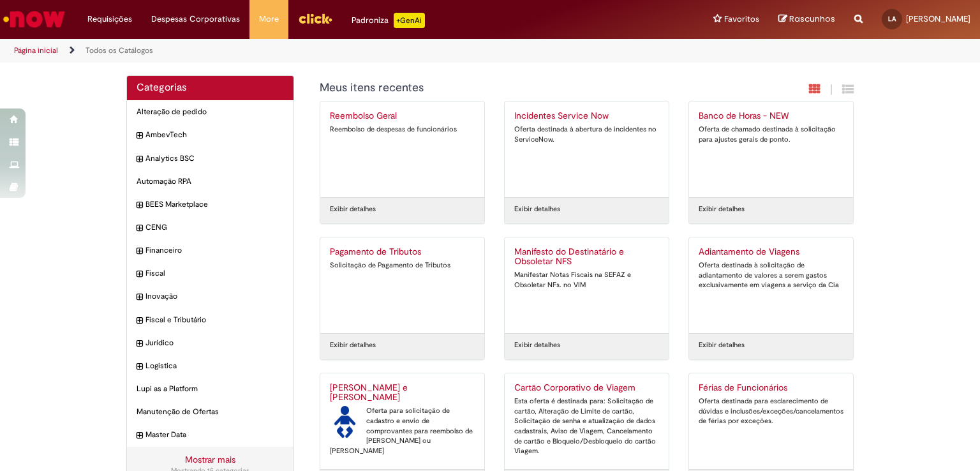 The height and width of the screenshot is (471, 980). I want to click on i: expandir categoria Analytics BSC, so click(139, 160).